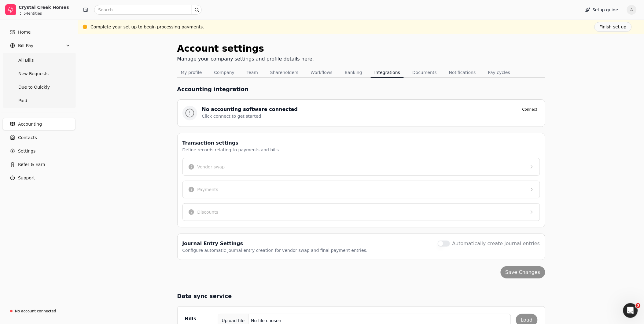 Image resolution: width=644 pixels, height=324 pixels. I want to click on div: Transaction settings, so click(231, 143).